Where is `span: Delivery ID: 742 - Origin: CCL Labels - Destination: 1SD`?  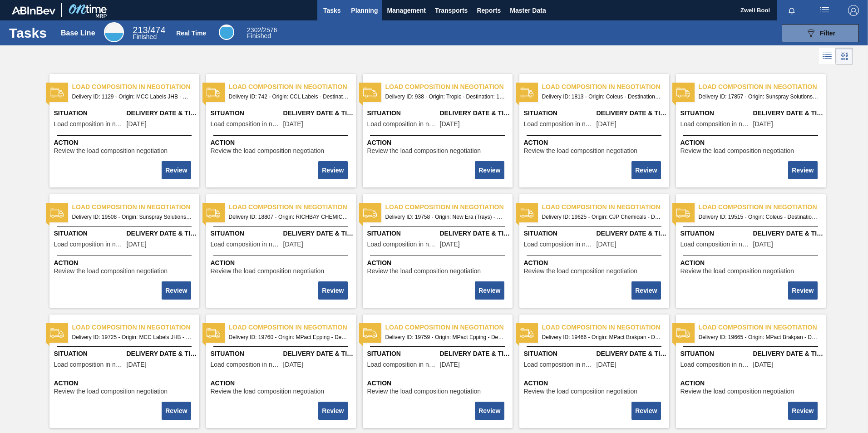
span: Delivery ID: 742 - Origin: CCL Labels - Destination: 1SD is located at coordinates (289, 97).